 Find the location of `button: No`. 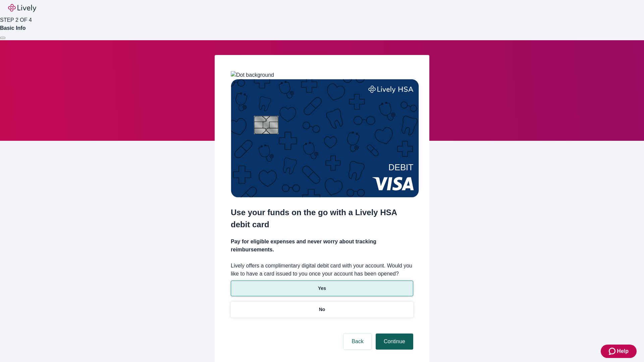

button: No is located at coordinates (322, 309).